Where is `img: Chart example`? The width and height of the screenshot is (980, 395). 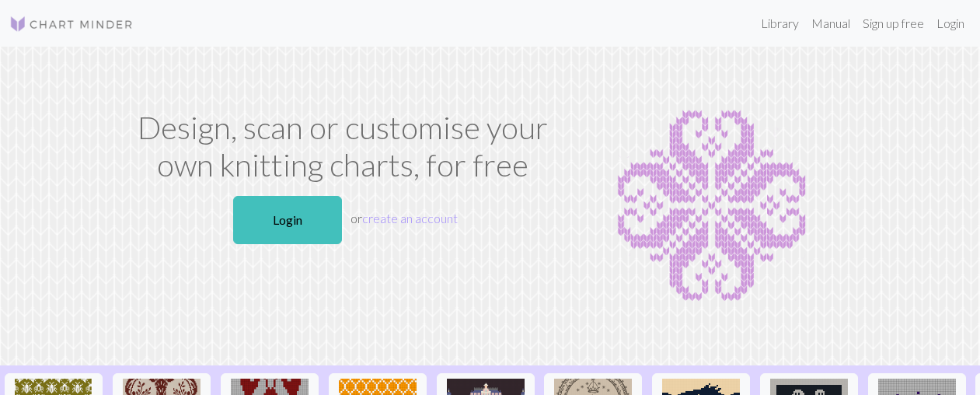
img: Chart example is located at coordinates (712, 206).